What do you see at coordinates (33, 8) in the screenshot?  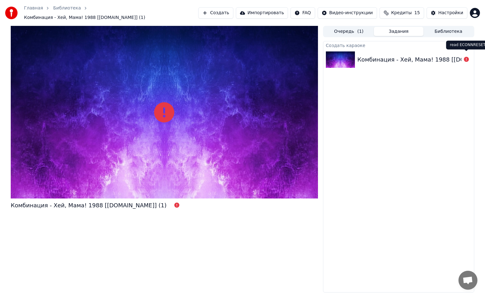 I see `a: Главная` at bounding box center [33, 8].